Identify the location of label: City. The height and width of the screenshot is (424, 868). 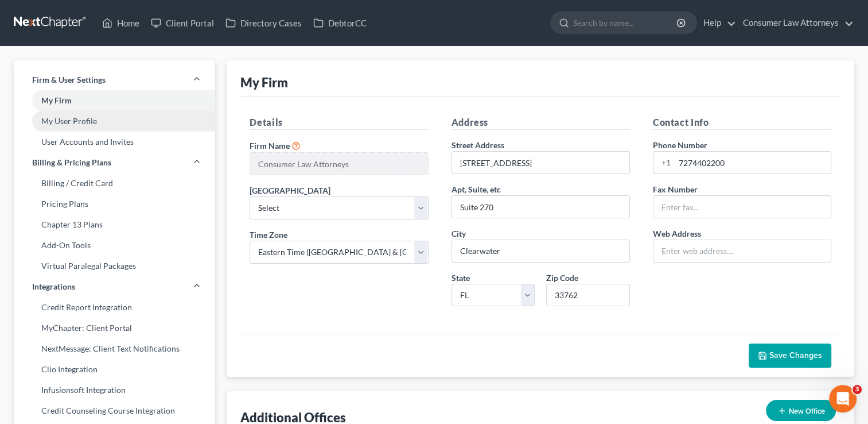
(458, 233).